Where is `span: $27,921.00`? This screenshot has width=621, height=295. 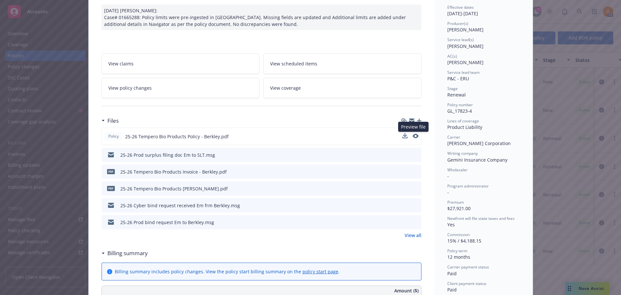
span: $27,921.00 is located at coordinates (459, 208).